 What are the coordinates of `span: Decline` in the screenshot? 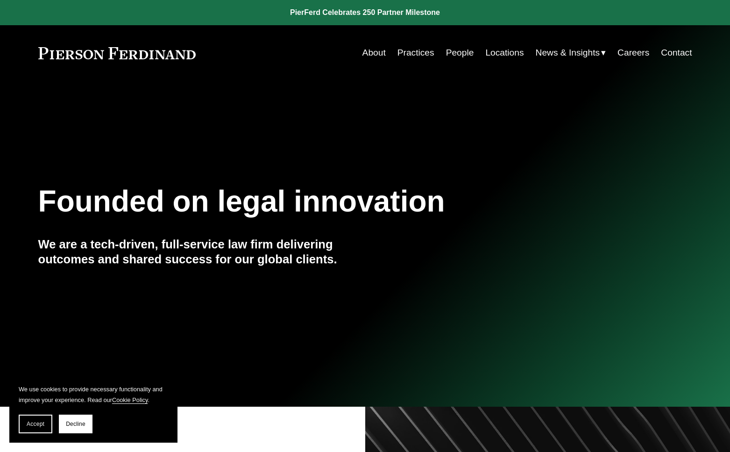 It's located at (76, 424).